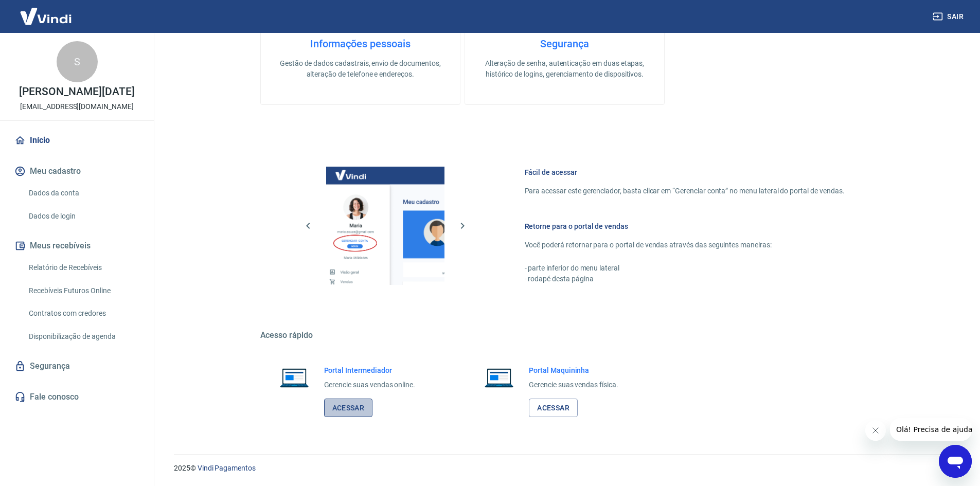 Image resolution: width=980 pixels, height=486 pixels. Describe the element at coordinates (564, 468) in the screenshot. I see `p: 2025 ©` at that location.